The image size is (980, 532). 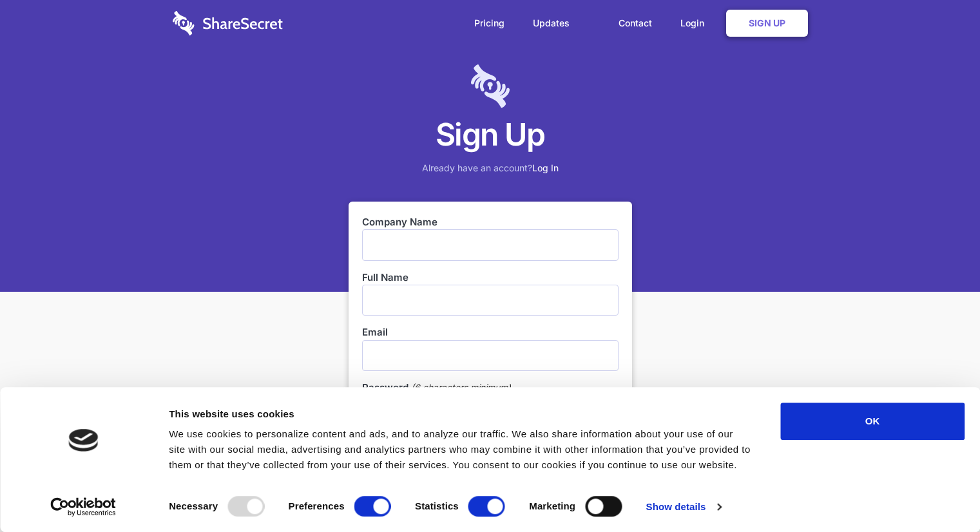 I want to click on a: Sign Up, so click(x=767, y=23).